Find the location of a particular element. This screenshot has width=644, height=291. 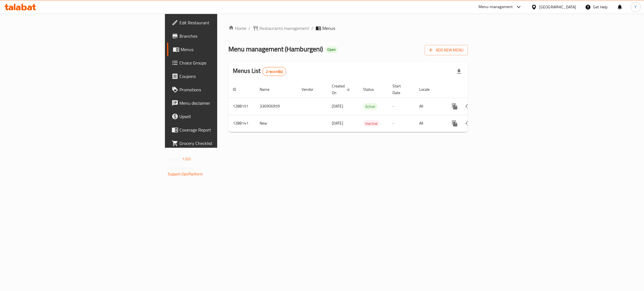

button: Change Status is located at coordinates (468, 123).